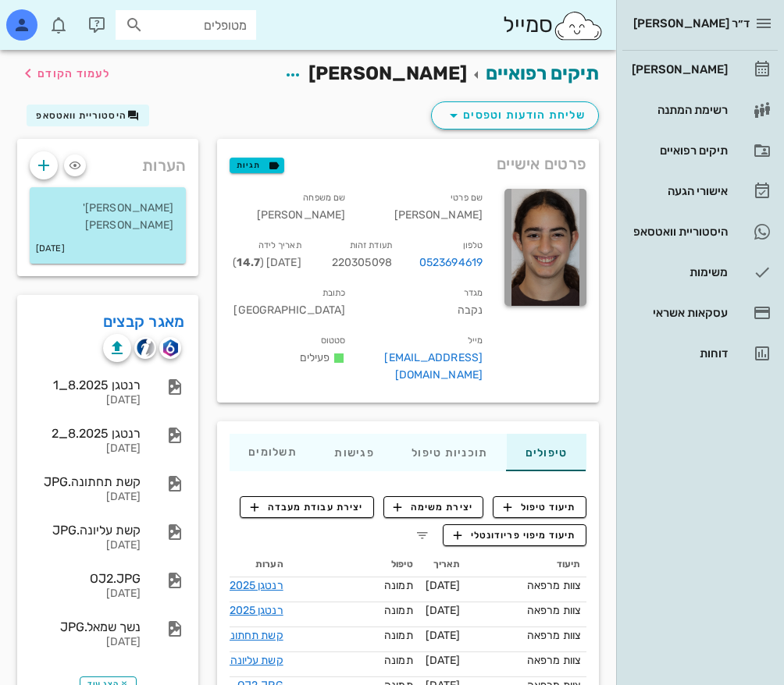 Image resolution: width=784 pixels, height=685 pixels. I want to click on span: תג, so click(51, 17).